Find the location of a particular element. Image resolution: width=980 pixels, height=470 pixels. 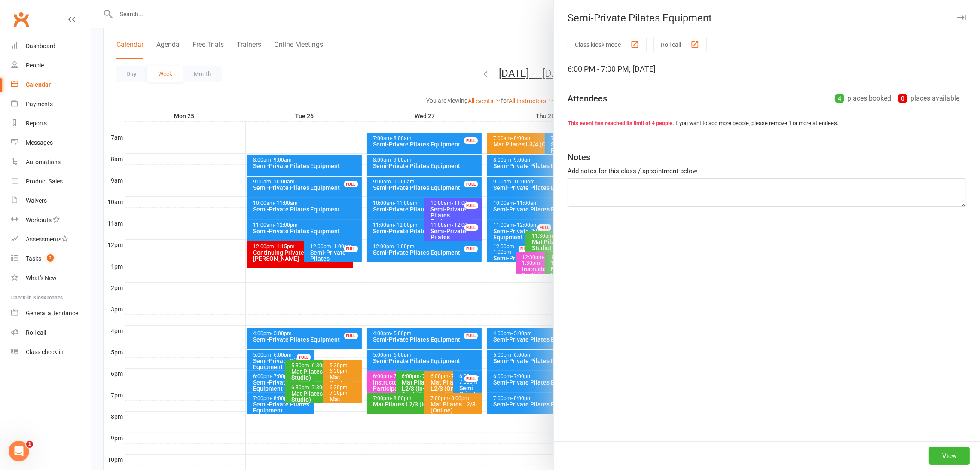

strong: This event has reached its limit of 4 people. is located at coordinates (621, 123).